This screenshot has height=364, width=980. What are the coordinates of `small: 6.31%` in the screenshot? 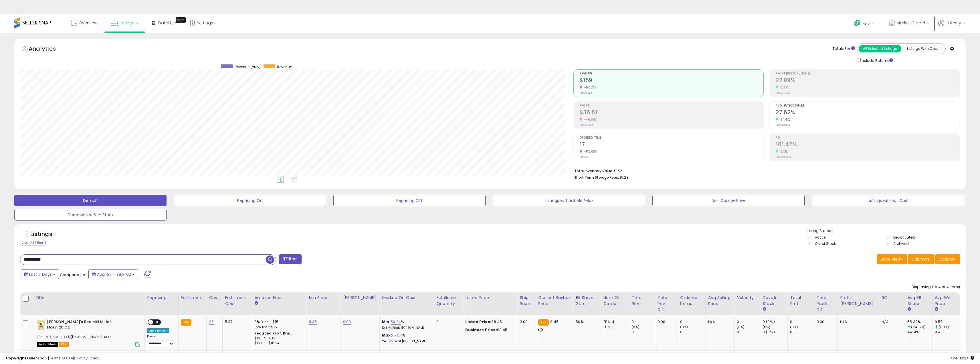 It's located at (784, 151).